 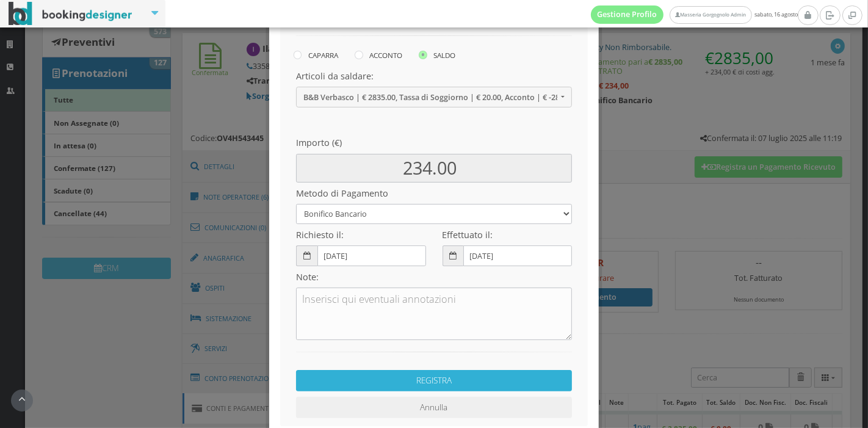 What do you see at coordinates (627, 15) in the screenshot?
I see `a: Gestione Profilo` at bounding box center [627, 15].